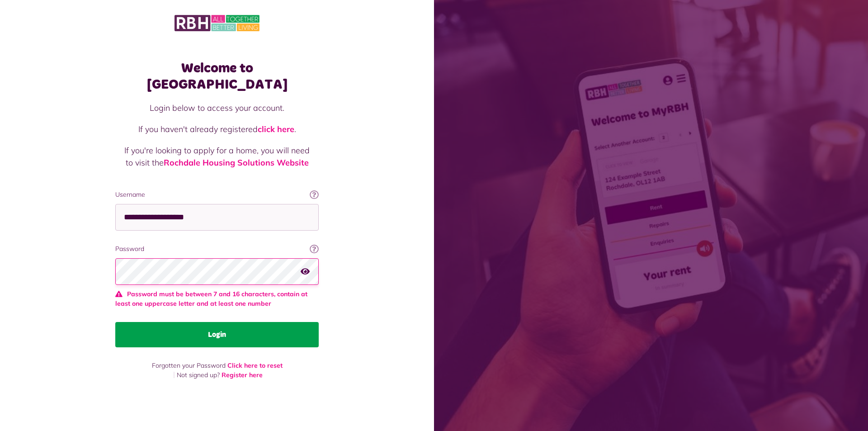 The image size is (868, 431). What do you see at coordinates (242, 375) in the screenshot?
I see `a: Register here` at bounding box center [242, 375].